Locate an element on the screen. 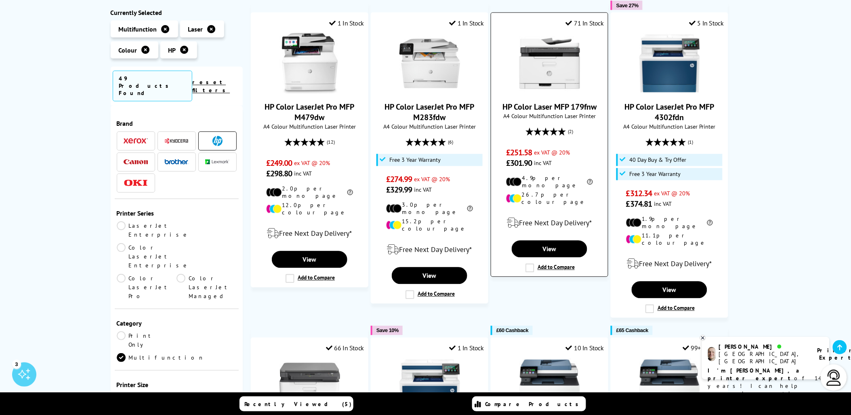 This screenshot has width=851, height=415. div: Printer Size is located at coordinates (177, 384).